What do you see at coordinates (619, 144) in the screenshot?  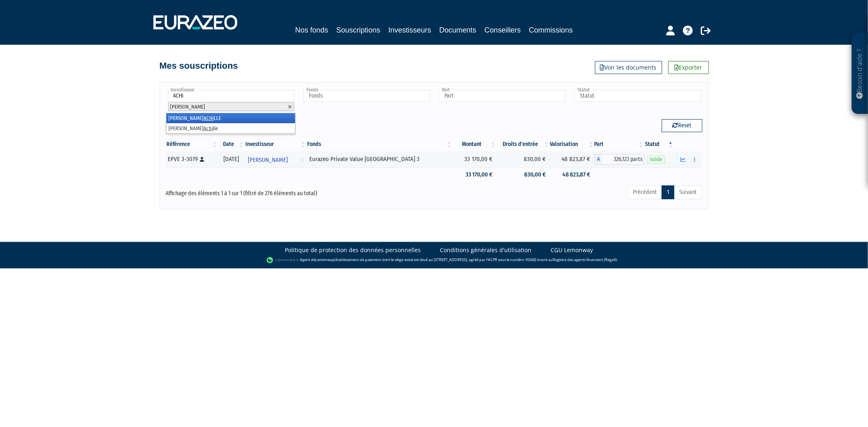 I see `th: Part: activer pour trier la colonne par ordre croissant` at bounding box center [619, 144].